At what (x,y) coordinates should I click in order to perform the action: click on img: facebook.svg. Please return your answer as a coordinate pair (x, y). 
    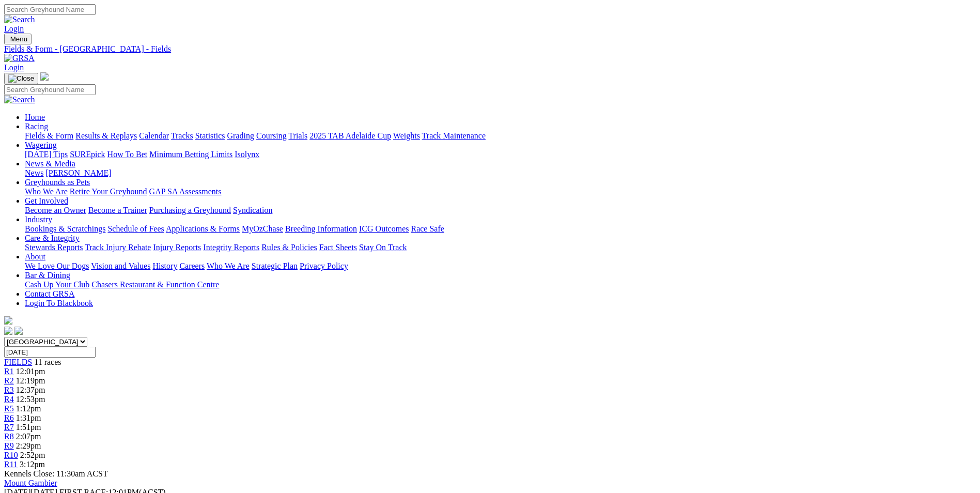
    Looking at the image, I should click on (8, 331).